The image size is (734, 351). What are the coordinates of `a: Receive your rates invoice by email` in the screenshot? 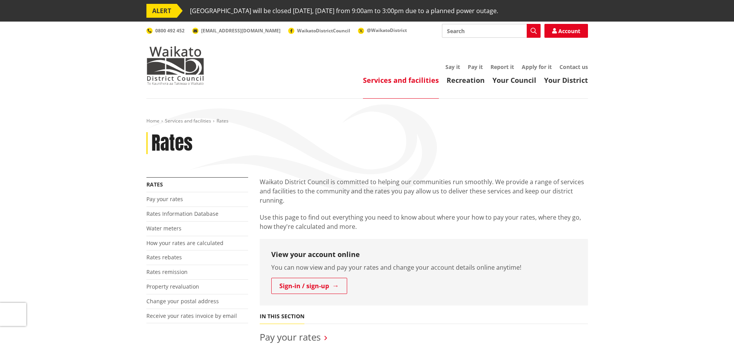 It's located at (191, 315).